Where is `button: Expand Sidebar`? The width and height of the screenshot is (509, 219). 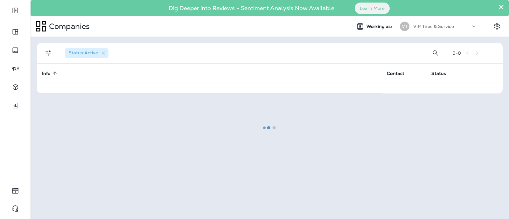
button: Expand Sidebar is located at coordinates (15, 11).